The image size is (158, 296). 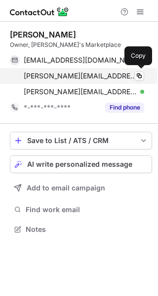 I want to click on img: ContactOut v5.3.10, so click(x=39, y=12).